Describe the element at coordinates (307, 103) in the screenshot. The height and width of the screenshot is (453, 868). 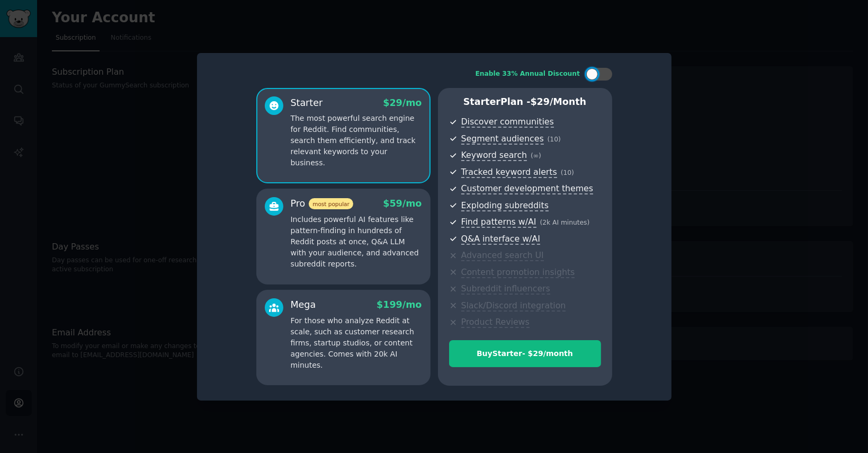
I see `div: Starter` at that location.